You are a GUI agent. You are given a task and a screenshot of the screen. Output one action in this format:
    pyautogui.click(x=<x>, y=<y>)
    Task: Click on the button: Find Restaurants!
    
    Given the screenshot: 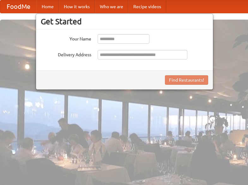 What is the action you would take?
    pyautogui.click(x=186, y=80)
    